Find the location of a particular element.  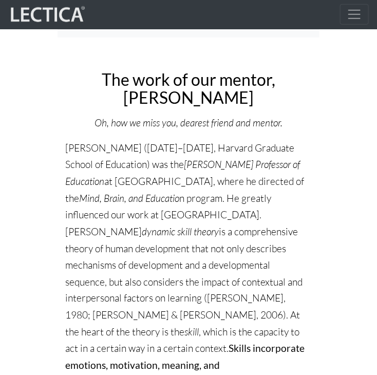

i: skill is located at coordinates (192, 333).